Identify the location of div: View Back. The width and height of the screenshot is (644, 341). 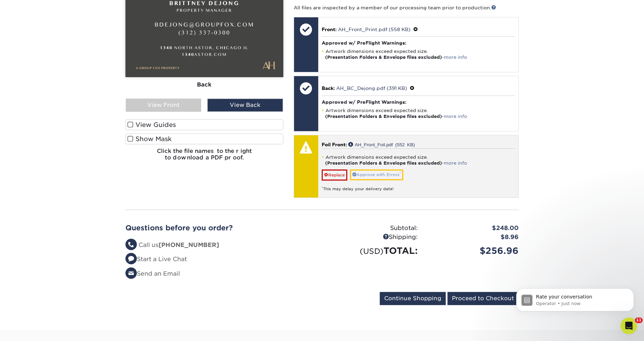
(245, 105).